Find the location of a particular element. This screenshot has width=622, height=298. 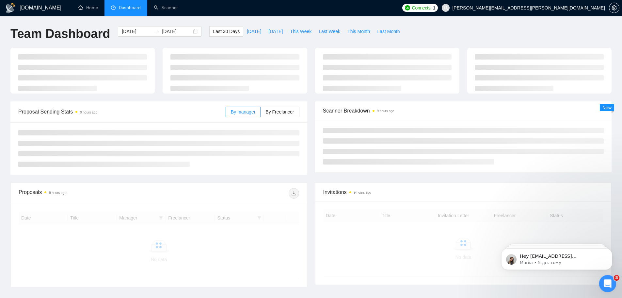

img: upwork-logo.png is located at coordinates (408, 8).